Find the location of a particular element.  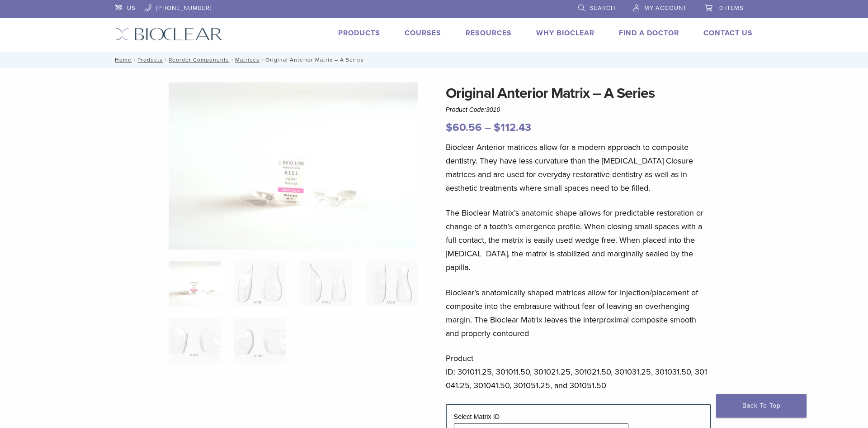

span: 0 items is located at coordinates (732, 8).